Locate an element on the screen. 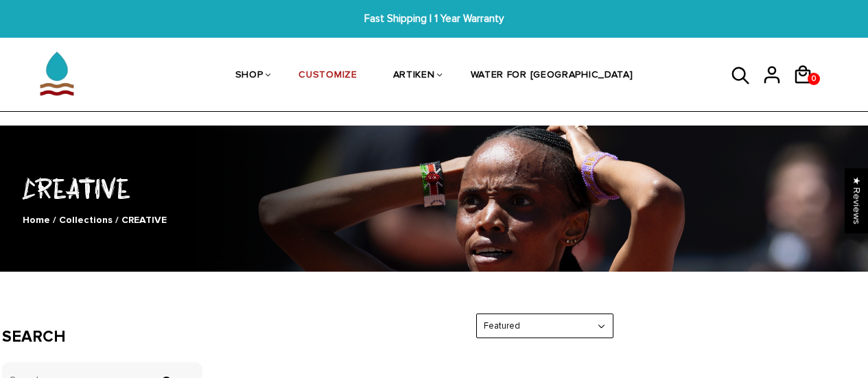 Image resolution: width=868 pixels, height=378 pixels. h3: Search is located at coordinates (102, 337).